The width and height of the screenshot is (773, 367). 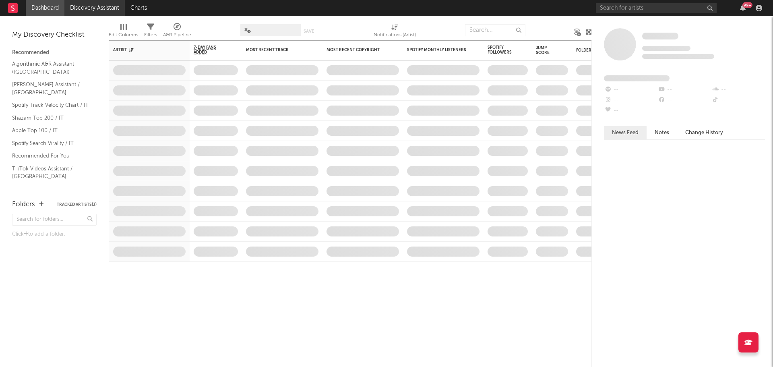 I want to click on a: Apple Top 100 / IT, so click(x=50, y=130).